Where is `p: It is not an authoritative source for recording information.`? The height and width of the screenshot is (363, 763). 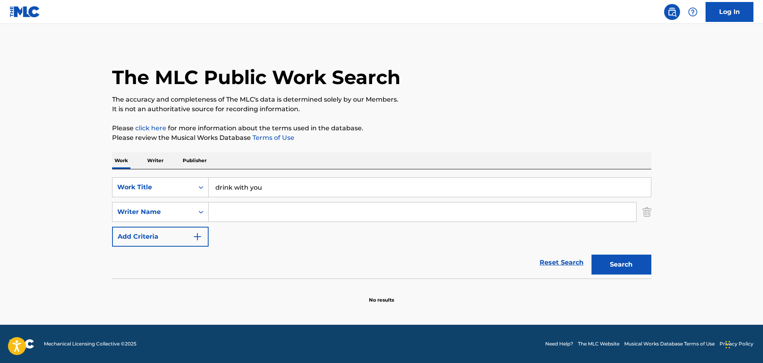 p: It is not an authoritative source for recording information. is located at coordinates (382, 109).